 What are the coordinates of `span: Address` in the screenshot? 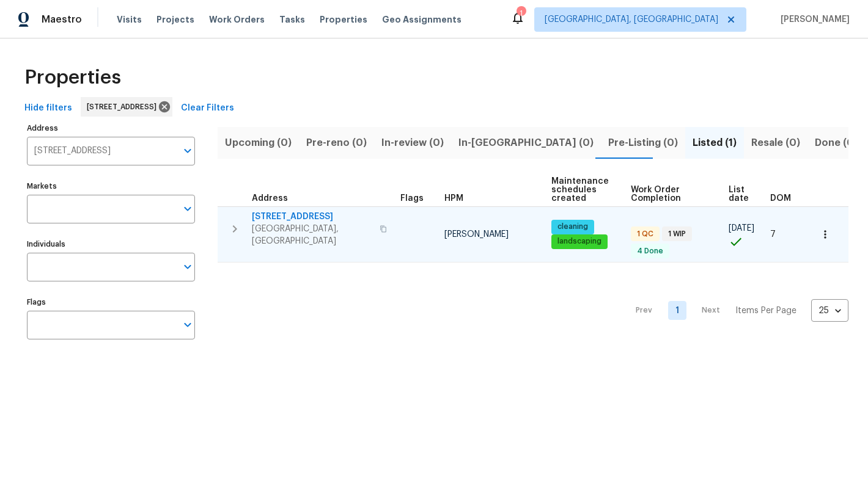 It's located at (269, 199).